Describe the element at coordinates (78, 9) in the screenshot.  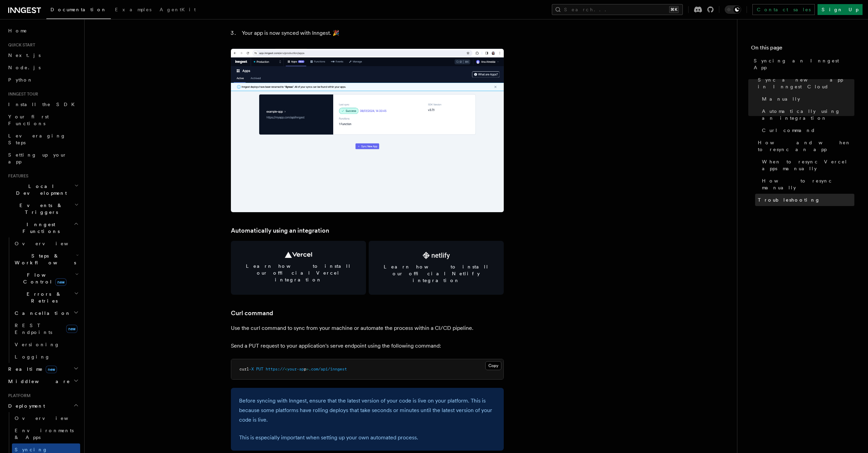
I see `span: Documentation` at that location.